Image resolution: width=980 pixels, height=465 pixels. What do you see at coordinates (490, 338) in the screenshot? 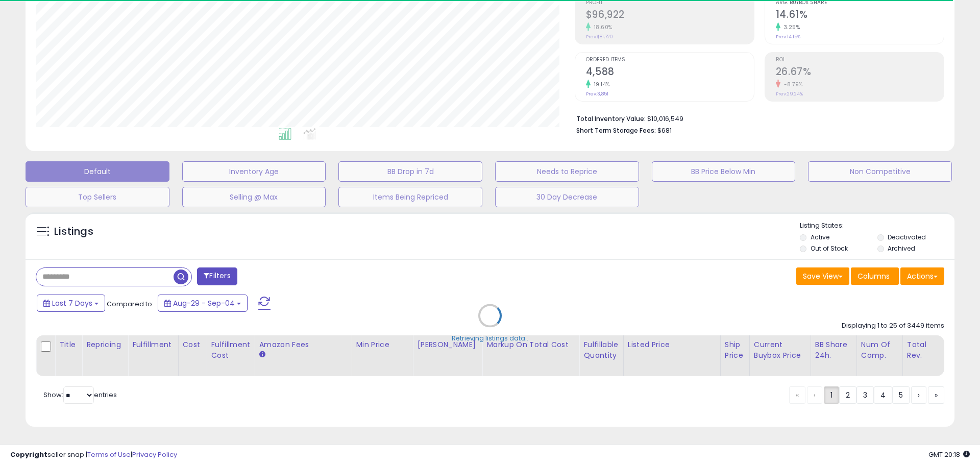
I see `div: Retrieving listings data..` at bounding box center [490, 338].